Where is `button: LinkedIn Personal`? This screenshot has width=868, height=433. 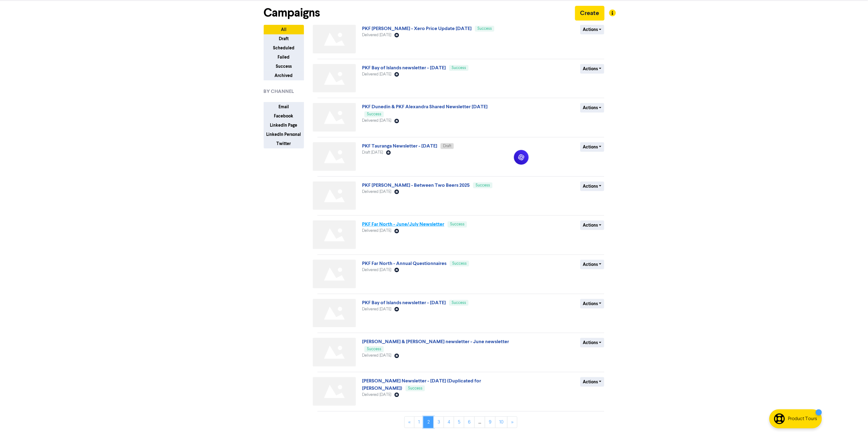
button: LinkedIn Personal is located at coordinates (284, 135).